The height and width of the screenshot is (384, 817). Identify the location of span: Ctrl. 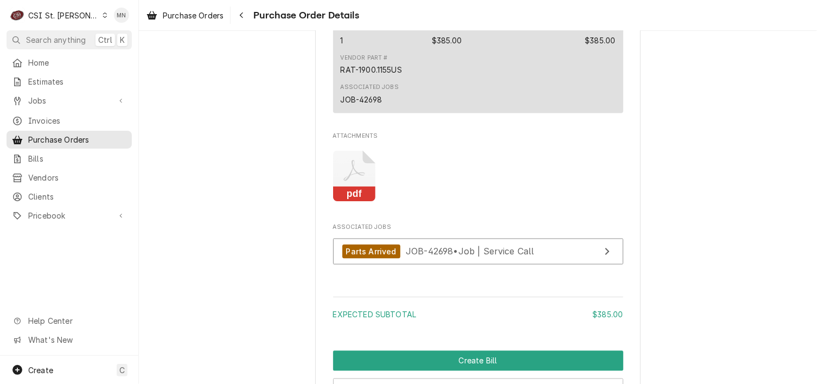
(105, 40).